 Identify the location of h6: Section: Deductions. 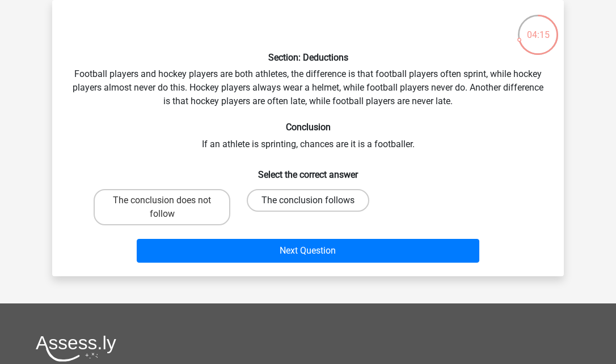
(308, 57).